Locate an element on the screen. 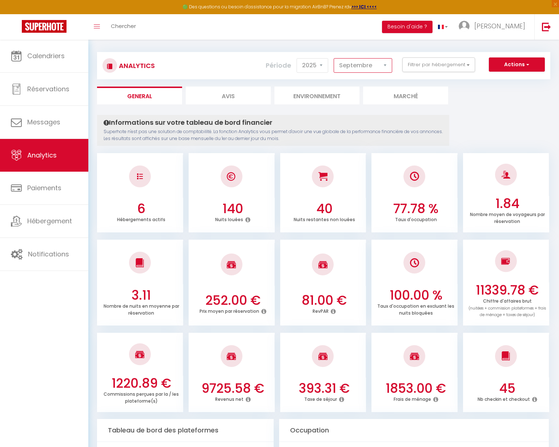  p: RevPAR is located at coordinates (321, 310).